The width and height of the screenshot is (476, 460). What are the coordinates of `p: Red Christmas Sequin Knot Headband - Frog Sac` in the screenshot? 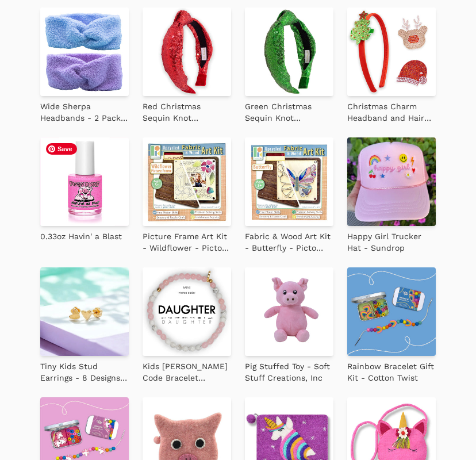 It's located at (187, 112).